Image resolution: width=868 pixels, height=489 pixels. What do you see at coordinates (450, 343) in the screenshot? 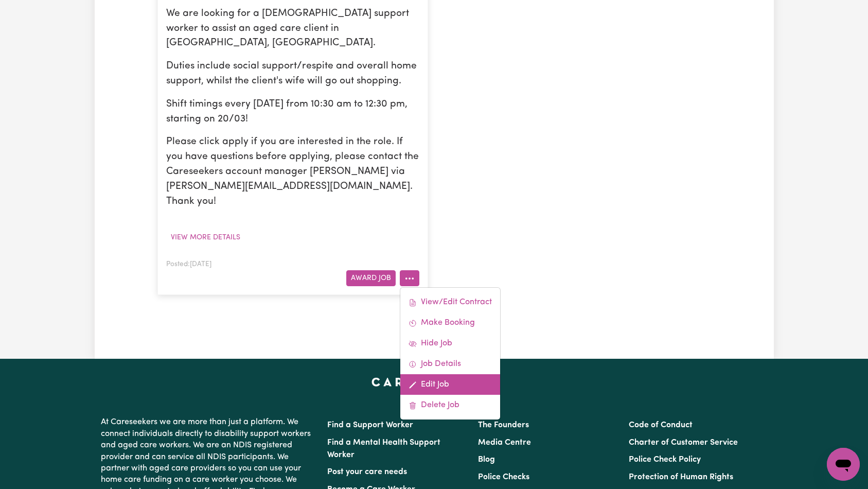
I see `a: Hide Job` at bounding box center [450, 343].